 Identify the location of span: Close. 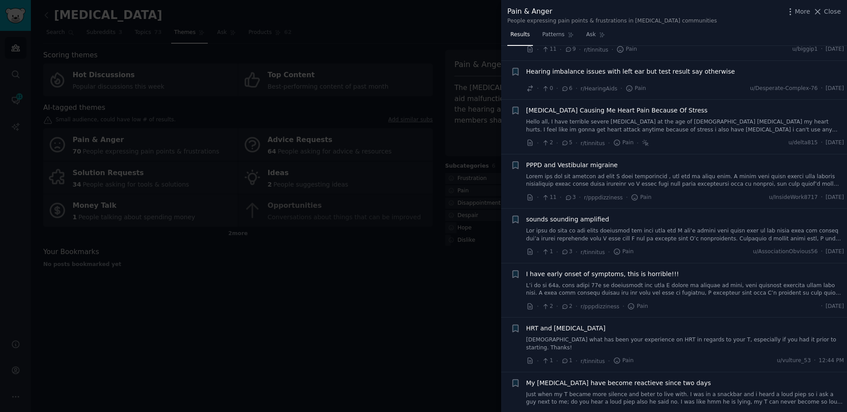
(832, 11).